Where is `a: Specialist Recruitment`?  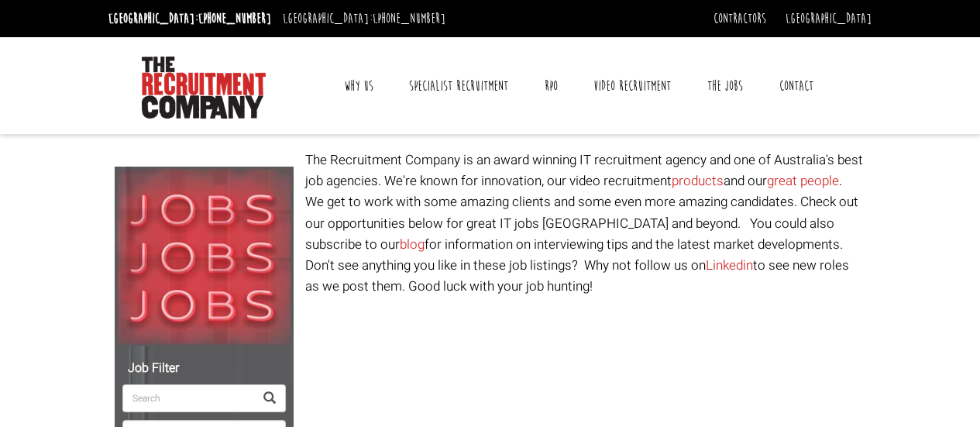 a: Specialist Recruitment is located at coordinates (458, 86).